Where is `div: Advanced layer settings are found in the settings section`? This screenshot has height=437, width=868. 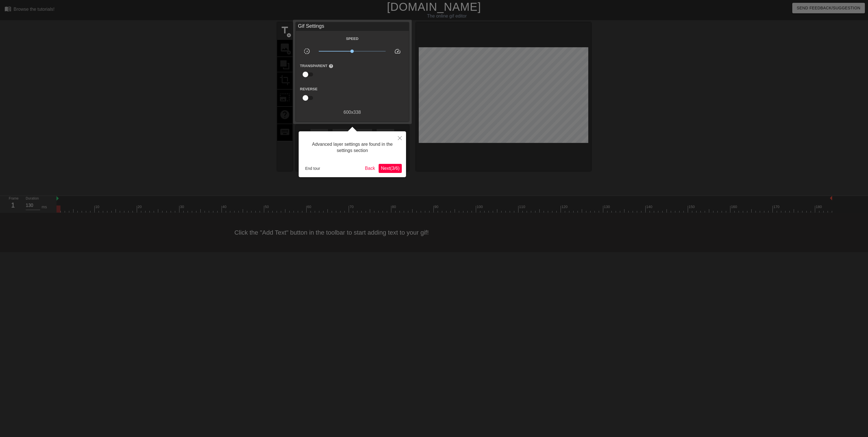 div: Advanced layer settings are found in the settings section is located at coordinates (353, 147).